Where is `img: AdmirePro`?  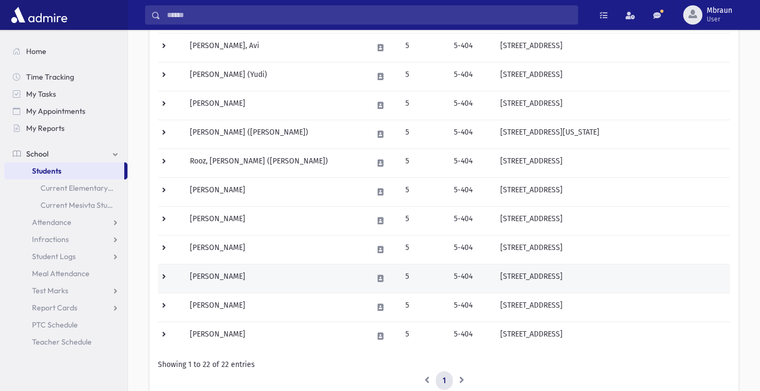
img: AdmirePro is located at coordinates (39, 15).